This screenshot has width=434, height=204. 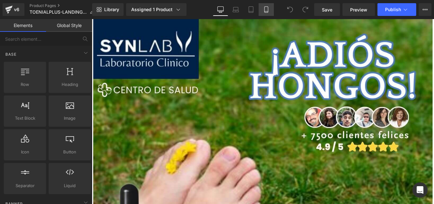 What do you see at coordinates (13, 10) in the screenshot?
I see `a: v6` at bounding box center [13, 10].